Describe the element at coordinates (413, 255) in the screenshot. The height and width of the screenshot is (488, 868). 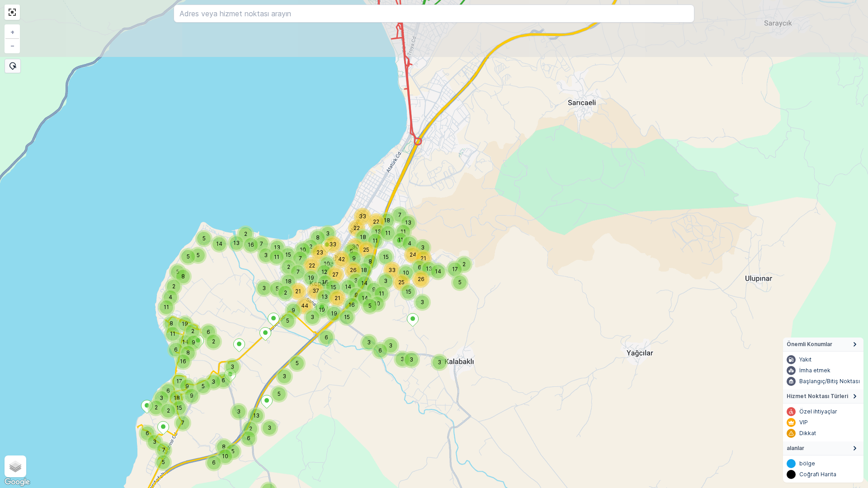
I see `div: 24` at that location.